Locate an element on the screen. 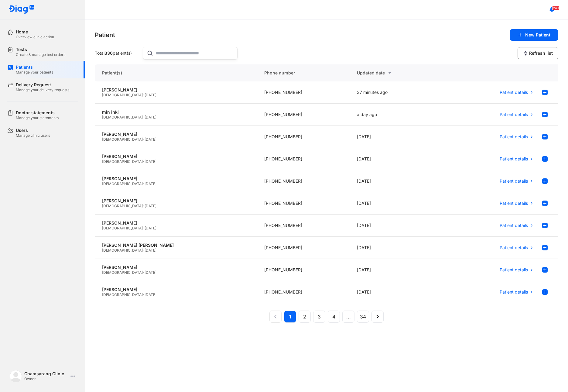  div: Delivery Request is located at coordinates (42, 85).